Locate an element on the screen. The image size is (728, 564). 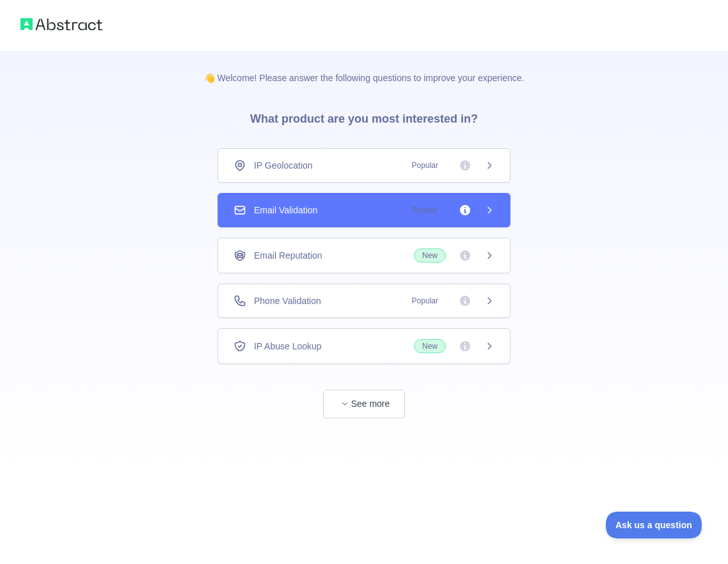
span: Phone Validation is located at coordinates (287, 301).